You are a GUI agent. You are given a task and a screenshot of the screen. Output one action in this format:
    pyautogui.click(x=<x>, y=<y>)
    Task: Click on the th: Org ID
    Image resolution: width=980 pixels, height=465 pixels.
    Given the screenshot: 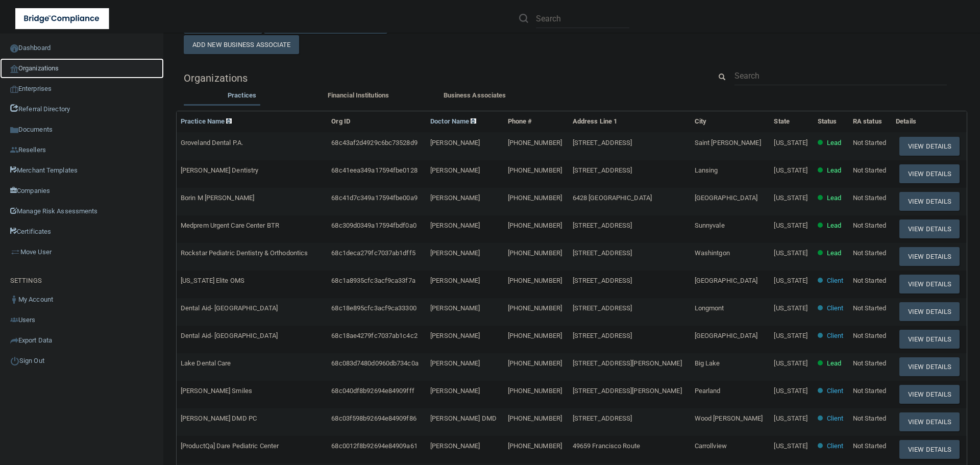 What is the action you would take?
    pyautogui.click(x=377, y=121)
    